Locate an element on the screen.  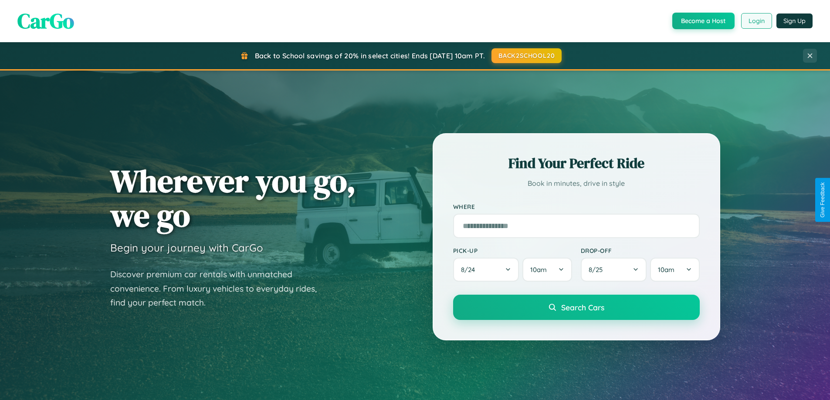
button: Login is located at coordinates (756, 21).